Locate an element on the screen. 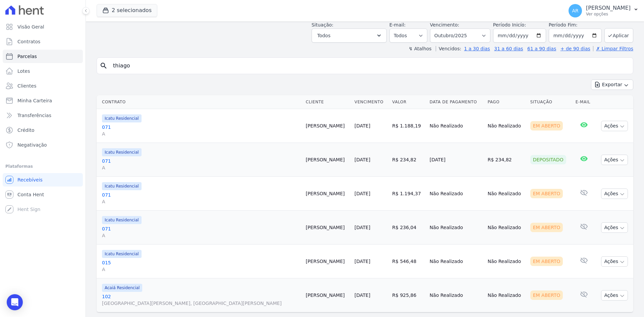  span: Transferências is located at coordinates (34, 115).